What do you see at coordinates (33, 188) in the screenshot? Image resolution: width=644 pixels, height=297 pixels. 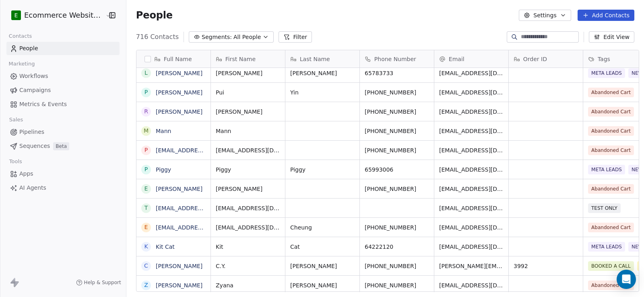 I see `span: AI Agents` at bounding box center [33, 188].